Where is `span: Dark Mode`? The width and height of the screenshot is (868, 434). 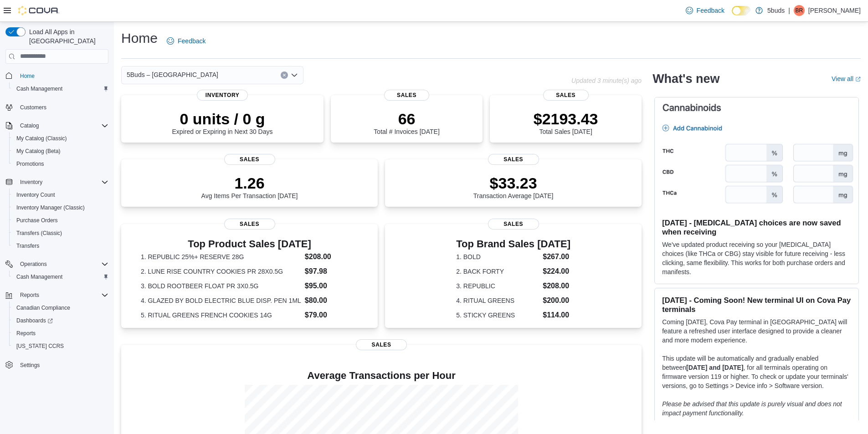
span: Dark Mode is located at coordinates (731, 16).